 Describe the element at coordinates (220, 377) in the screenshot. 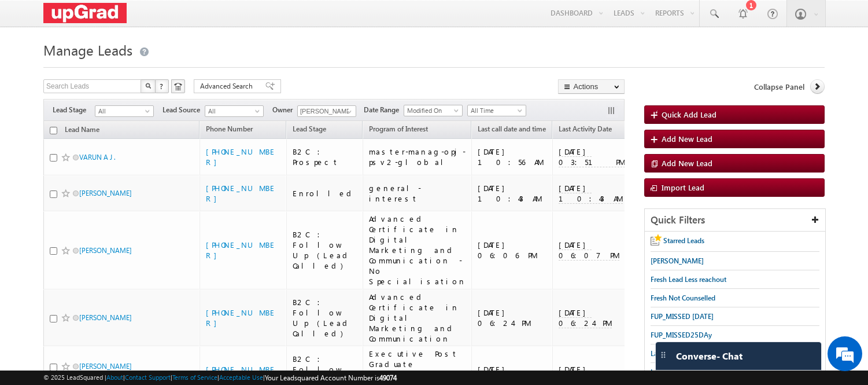

I see `span: © 2025 LeadSquared | | | | |` at that location.